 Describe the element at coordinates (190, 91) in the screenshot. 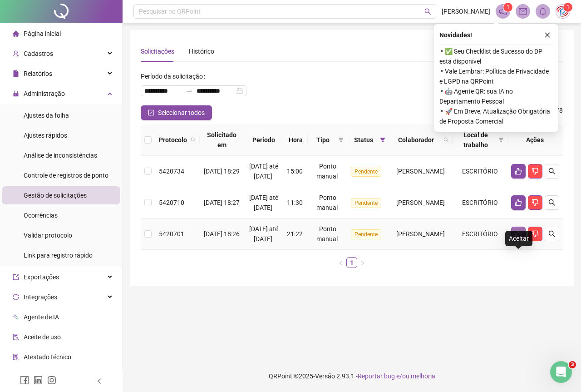

I see `span: swap-right` at that location.